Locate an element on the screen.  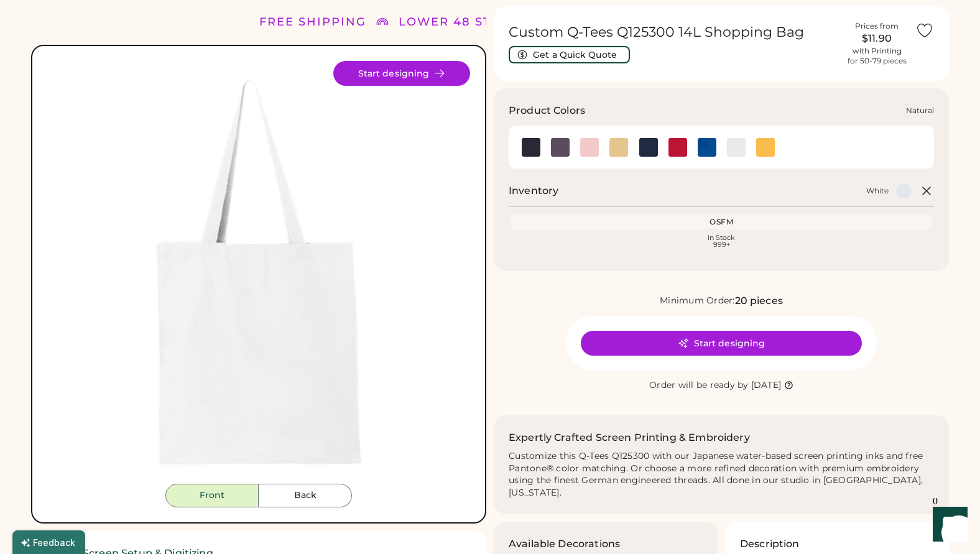
img: Charcoal Swatch Image is located at coordinates (560, 147).